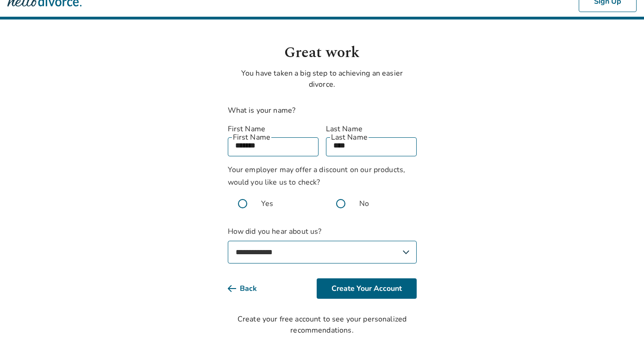 This screenshot has width=644, height=347. What do you see at coordinates (322, 325) in the screenshot?
I see `div: Create your free account to see your personalized recommendations.` at bounding box center [322, 325].